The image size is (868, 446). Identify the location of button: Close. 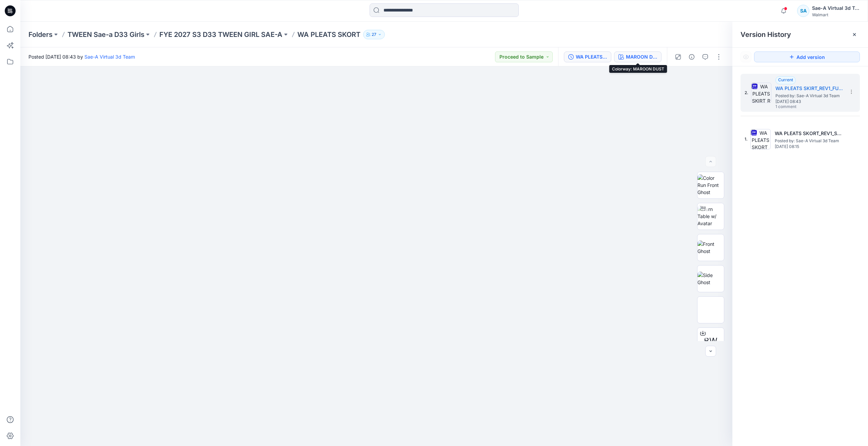
(854, 35).